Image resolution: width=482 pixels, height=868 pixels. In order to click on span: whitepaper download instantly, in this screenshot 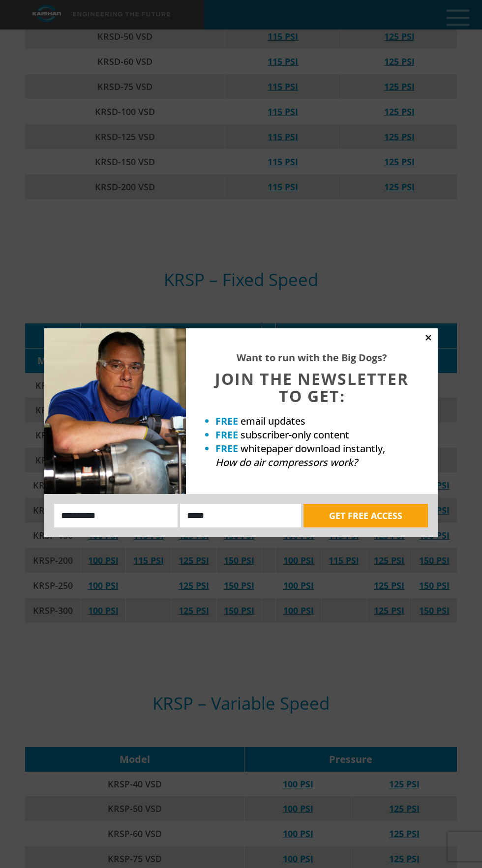, I will do `click(313, 448)`.